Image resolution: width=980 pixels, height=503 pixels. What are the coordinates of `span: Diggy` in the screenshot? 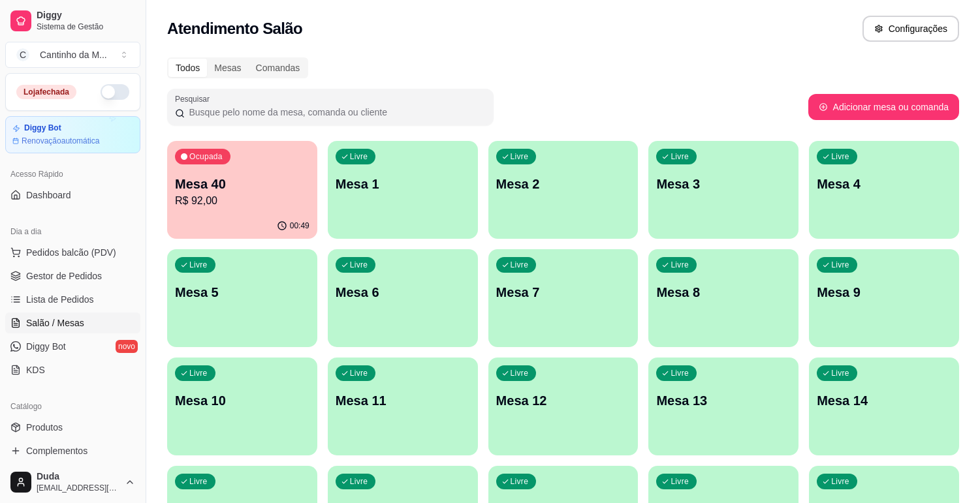 It's located at (85, 16).